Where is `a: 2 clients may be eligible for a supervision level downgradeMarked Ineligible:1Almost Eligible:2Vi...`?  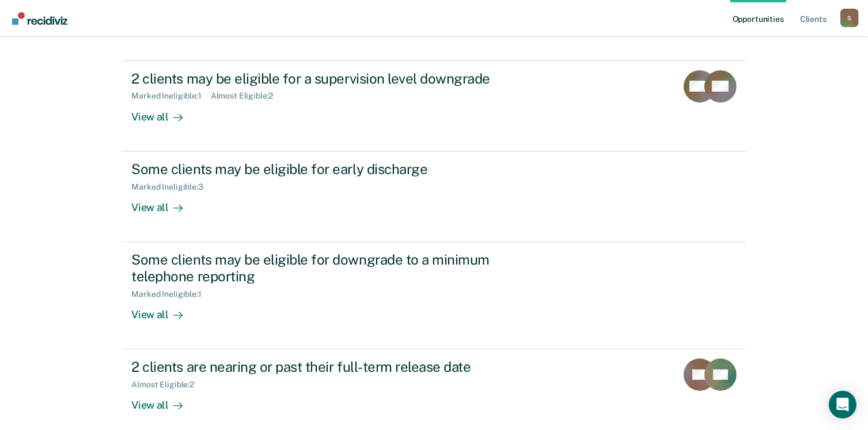 a: 2 clients may be eligible for a supervision level downgradeMarked Ineligible:1Almost Eligible:2Vi... is located at coordinates (434, 106).